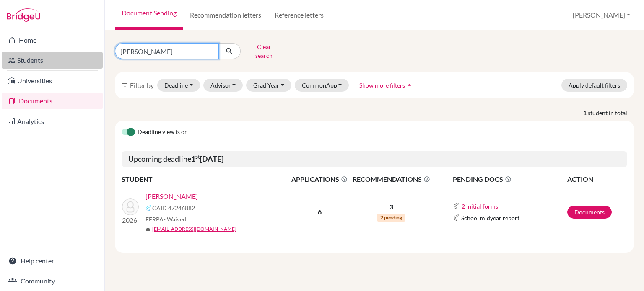 Image resolution: width=644 pixels, height=291 pixels. What do you see at coordinates (52, 60) in the screenshot?
I see `a: Students` at bounding box center [52, 60].